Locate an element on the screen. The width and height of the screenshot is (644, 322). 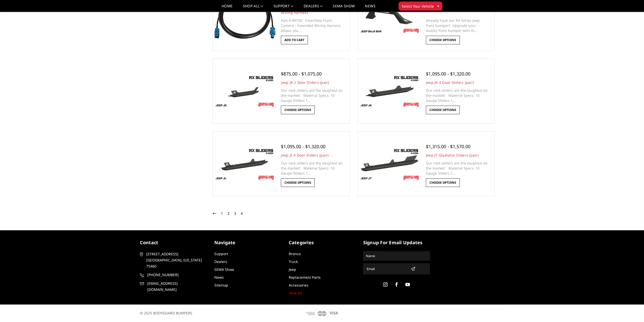
h5: Navigate is located at coordinates (248, 242).